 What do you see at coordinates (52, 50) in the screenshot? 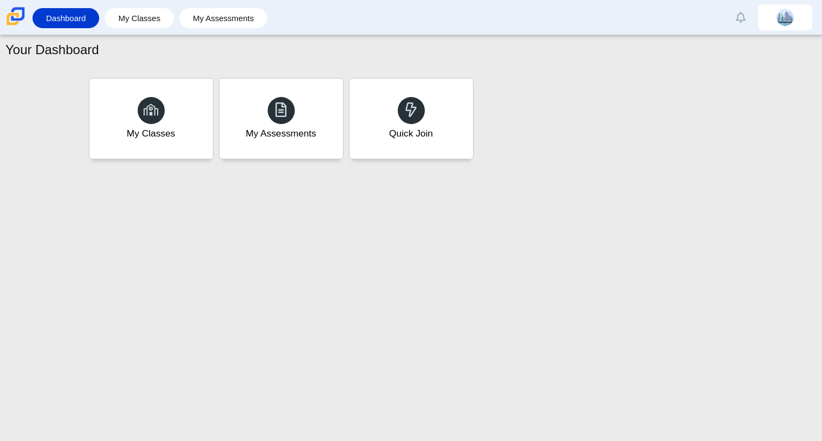
I see `h1: Your Dashboard` at bounding box center [52, 50].